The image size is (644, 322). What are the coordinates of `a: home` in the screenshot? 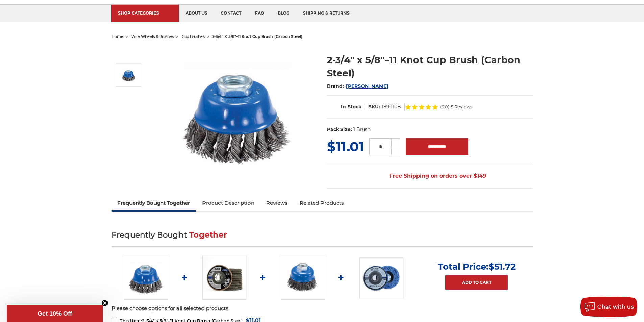 It's located at (117, 37).